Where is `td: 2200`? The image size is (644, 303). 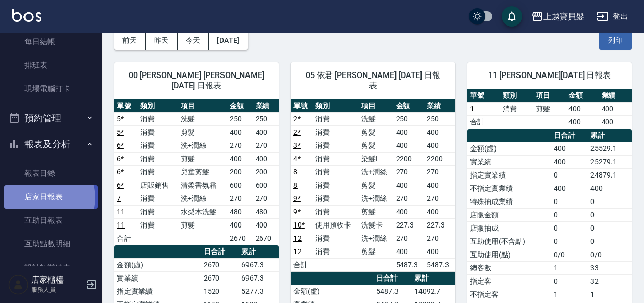 td: 2200 is located at coordinates (439, 159).